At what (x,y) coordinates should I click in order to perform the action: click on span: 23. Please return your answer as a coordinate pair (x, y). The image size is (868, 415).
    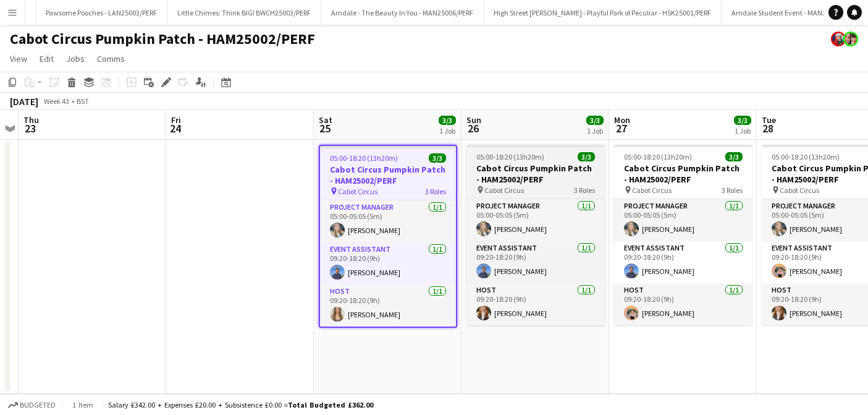
    Looking at the image, I should click on (30, 128).